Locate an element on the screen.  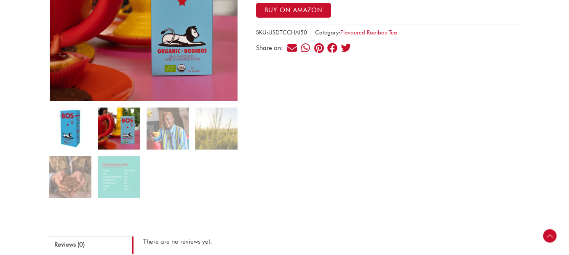
span: Category: is located at coordinates (356, 32).